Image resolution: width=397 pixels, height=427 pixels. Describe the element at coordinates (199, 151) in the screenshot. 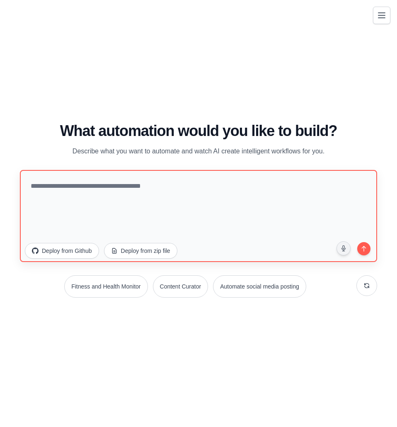

I see `p: Describe what you want to automate and watch AI create intelligent workflows for you.` at that location.